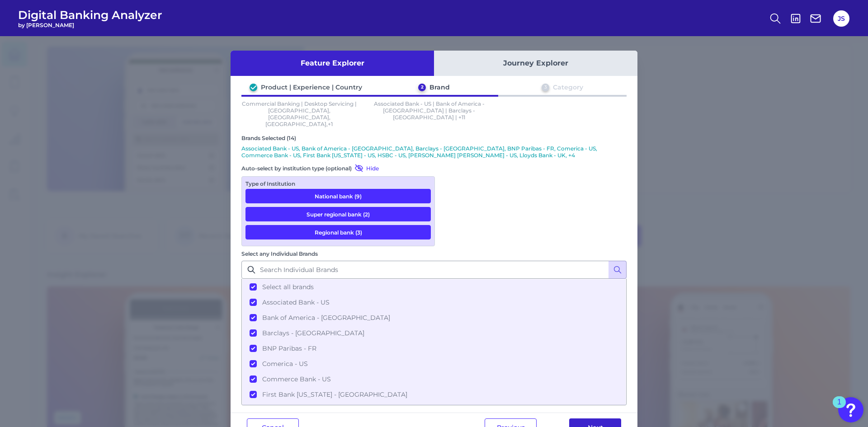  Describe the element at coordinates (338, 196) in the screenshot. I see `button: National bank (9)` at that location.